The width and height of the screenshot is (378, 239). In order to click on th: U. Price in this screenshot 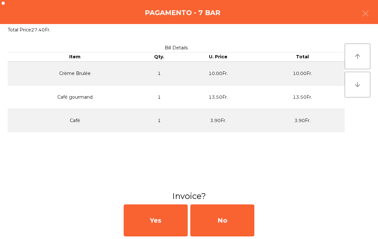, I will do `click(218, 57)`.